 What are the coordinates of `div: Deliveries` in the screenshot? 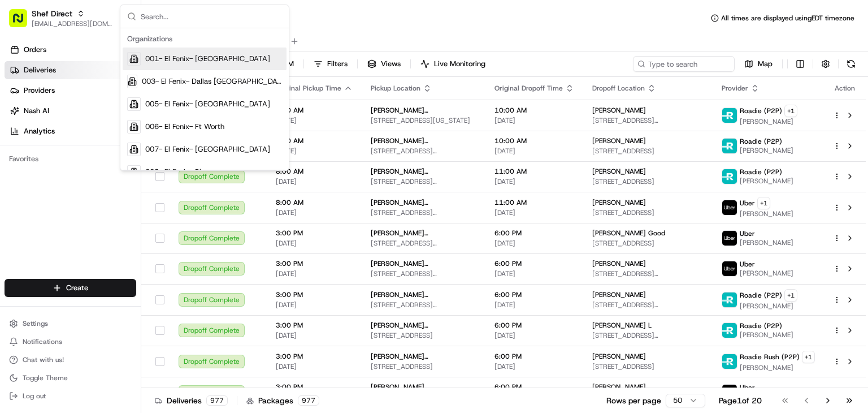 It's located at (191, 400).